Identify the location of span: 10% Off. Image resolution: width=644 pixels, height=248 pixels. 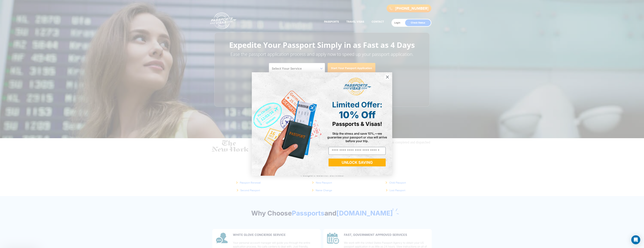
(357, 115).